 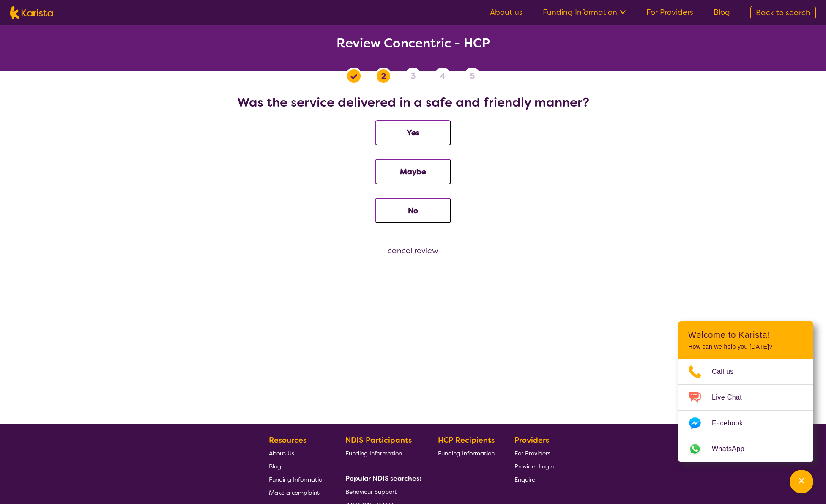 I want to click on button: Channel Menu, so click(x=801, y=481).